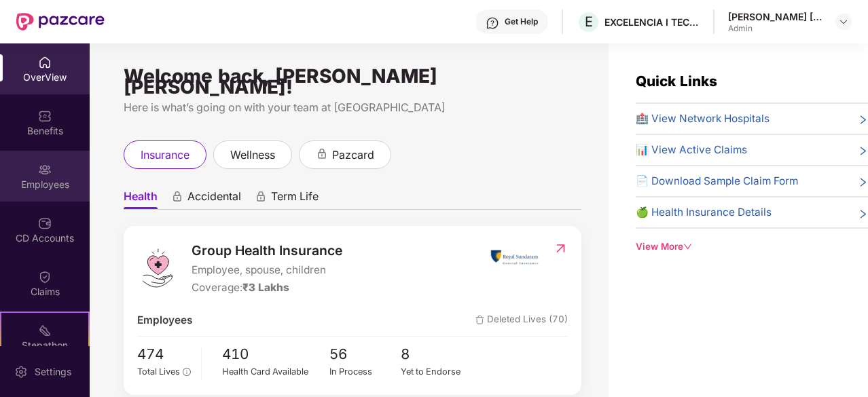  Describe the element at coordinates (45, 330) in the screenshot. I see `img: svg+xml;base64,PHN2ZyB4bWxucz0iaHR0cDovL3d3dy53My5vcmcvMjAwMC9zdmciIHdpZHRoPSIyMSIgaGVpZ2h0PSIyMC...` at that location.